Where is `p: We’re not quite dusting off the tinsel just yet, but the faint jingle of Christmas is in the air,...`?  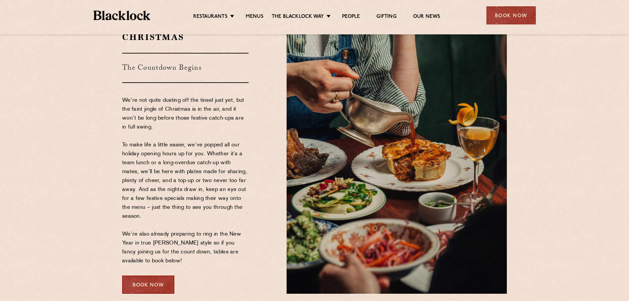
p: We’re not quite dusting off the tinsel just yet, but the faint jingle of Christmas is in the air,... is located at coordinates (185, 181).